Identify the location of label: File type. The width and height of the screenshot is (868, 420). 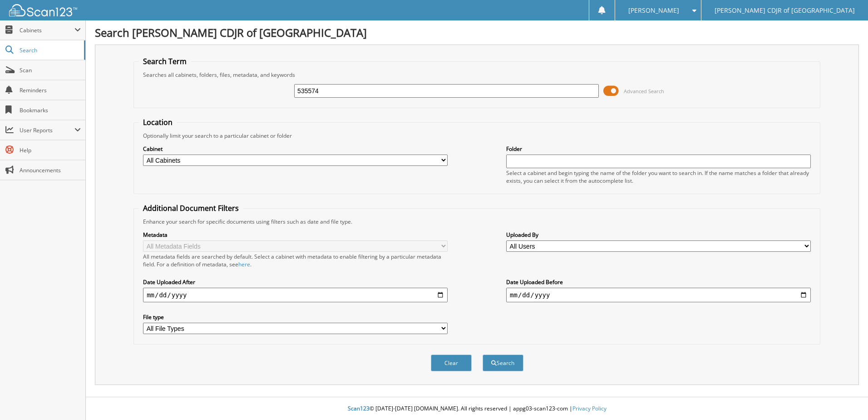
(295, 316).